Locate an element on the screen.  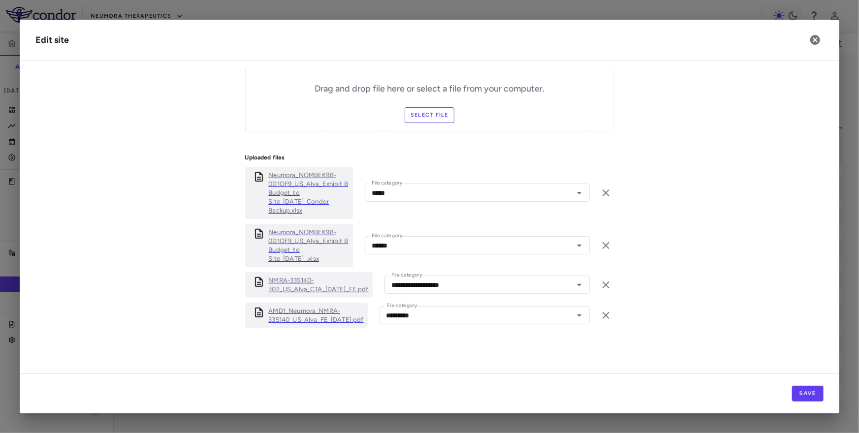
p: Uploaded files is located at coordinates (430, 157).